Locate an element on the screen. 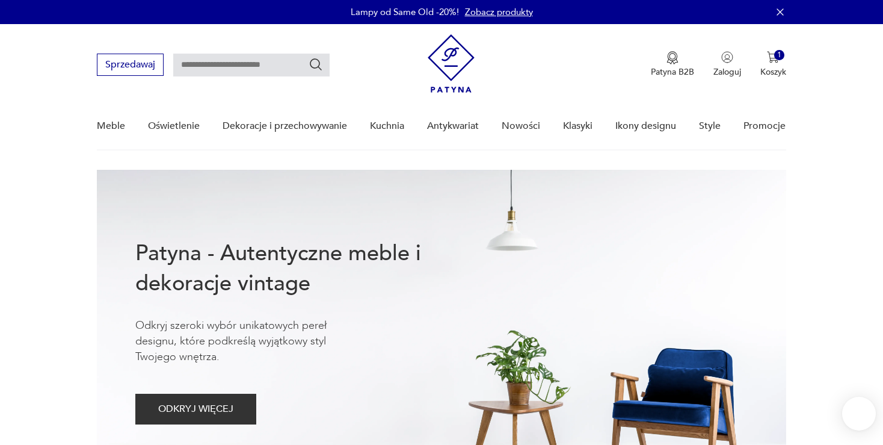 The width and height of the screenshot is (883, 445). a: Kuchnia is located at coordinates (387, 126).